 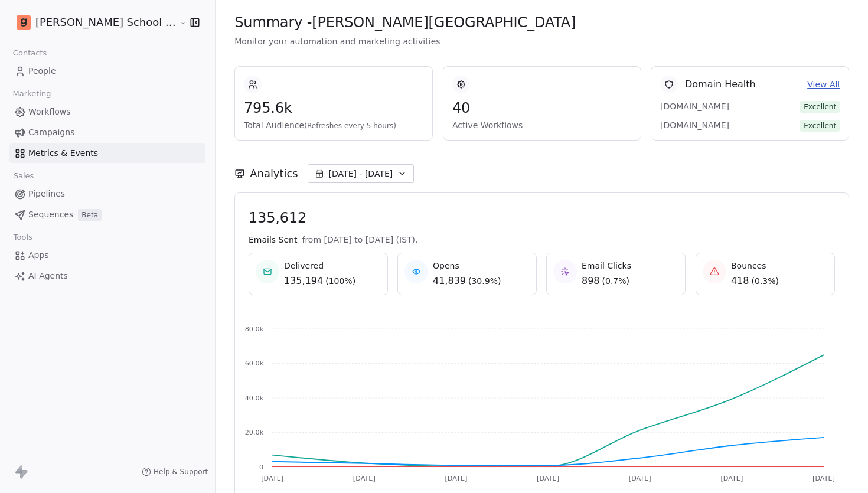 I want to click on span: Tools, so click(x=22, y=238).